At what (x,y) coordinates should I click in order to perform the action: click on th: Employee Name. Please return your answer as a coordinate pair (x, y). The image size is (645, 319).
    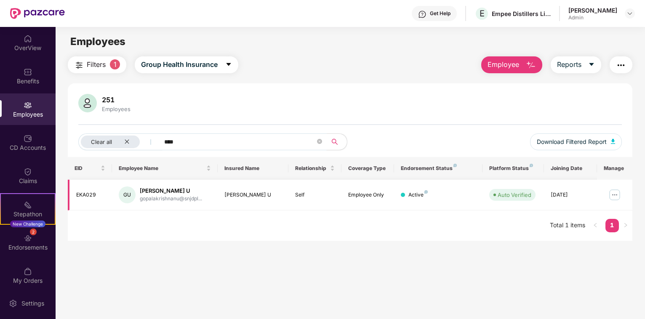
    Looking at the image, I should click on (165, 168).